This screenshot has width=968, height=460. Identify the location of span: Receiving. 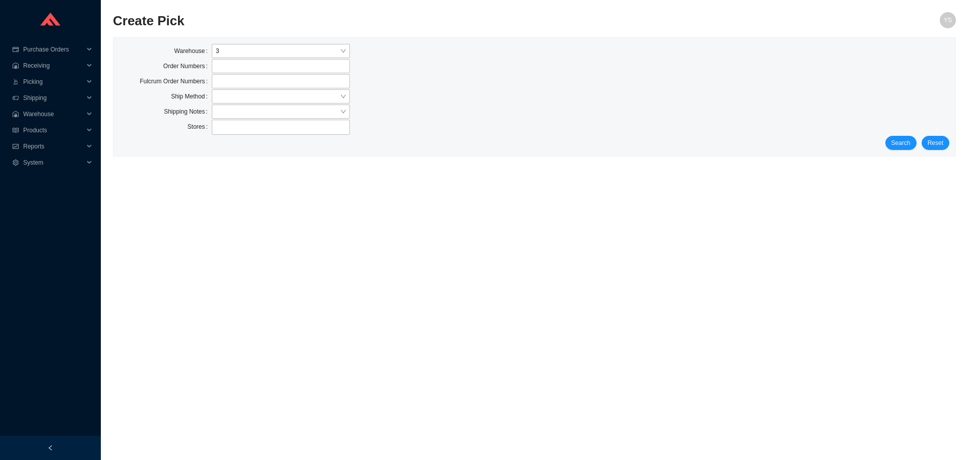
(53, 66).